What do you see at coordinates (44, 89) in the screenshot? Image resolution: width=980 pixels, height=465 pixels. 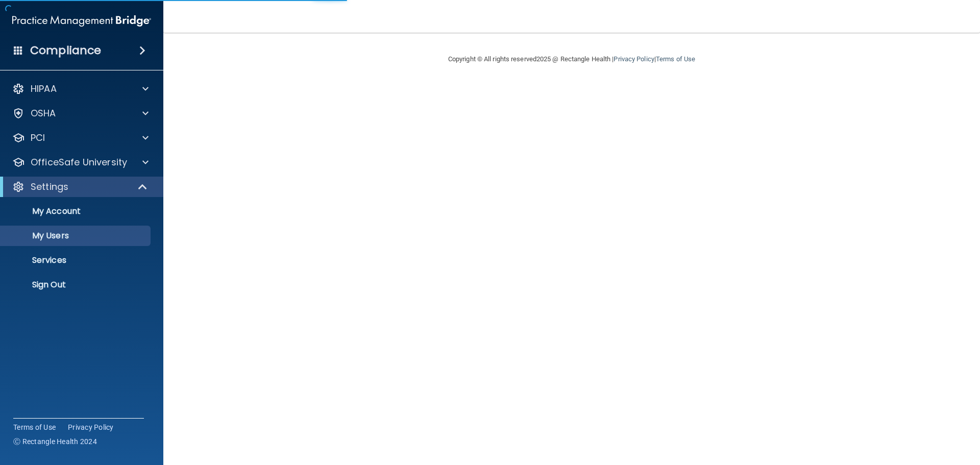 I see `p: HIPAA` at bounding box center [44, 89].